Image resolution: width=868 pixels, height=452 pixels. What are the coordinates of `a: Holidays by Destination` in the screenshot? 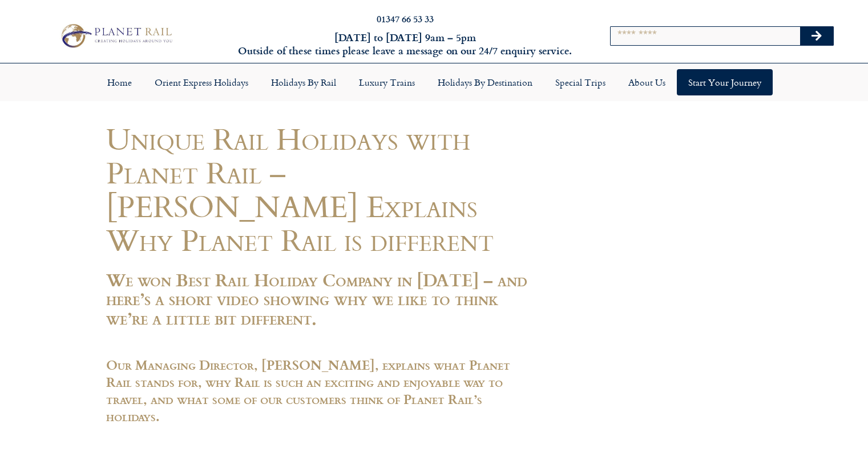 It's located at (485, 82).